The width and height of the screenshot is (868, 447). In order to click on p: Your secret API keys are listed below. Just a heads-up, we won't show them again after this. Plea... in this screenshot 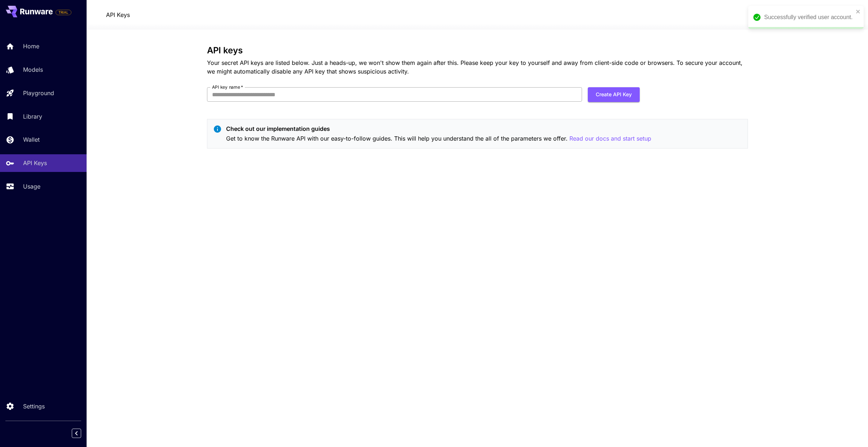, I will do `click(477, 67)`.